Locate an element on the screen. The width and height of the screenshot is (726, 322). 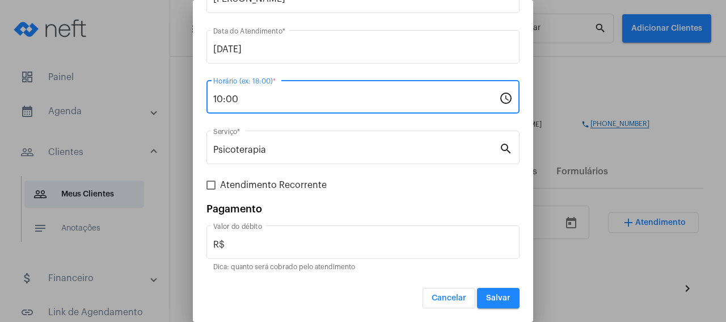
button: Cancelar is located at coordinates (449, 298).